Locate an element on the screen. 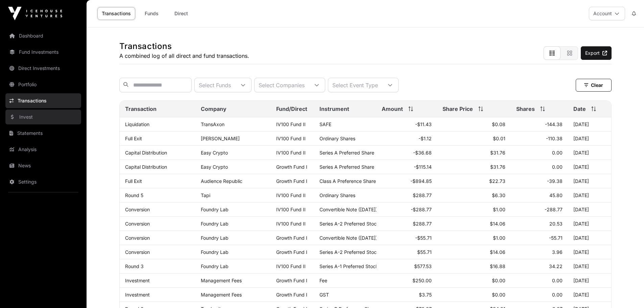 This screenshot has width=644, height=308. a: TransAxon is located at coordinates (213, 124).